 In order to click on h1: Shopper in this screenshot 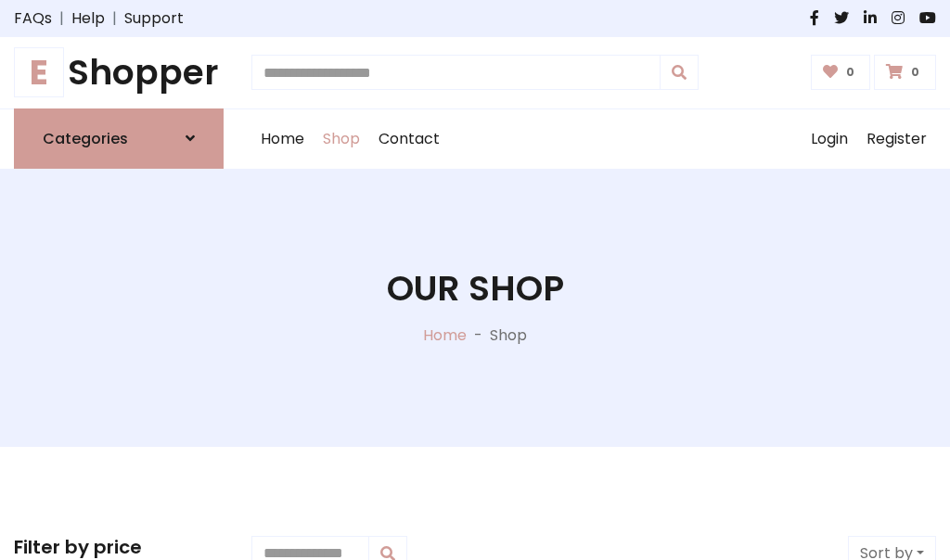, I will do `click(119, 72)`.